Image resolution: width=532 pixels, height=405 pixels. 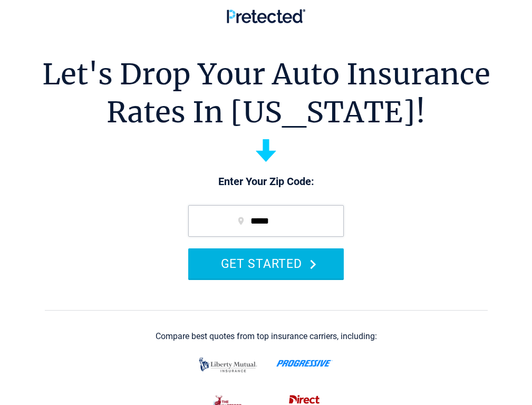 I want to click on button: GET STARTED, so click(x=266, y=263).